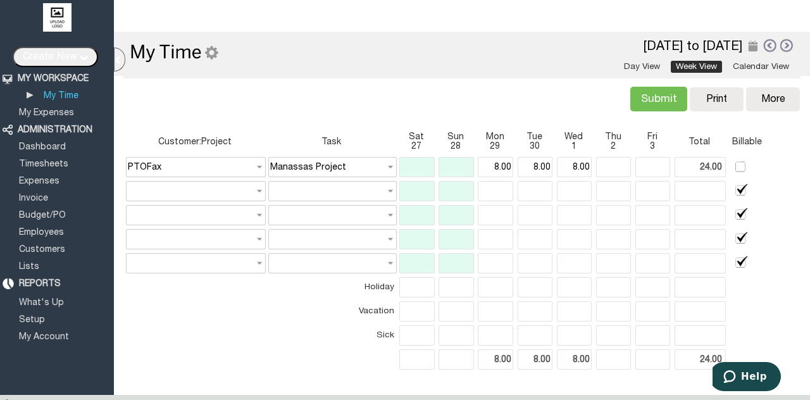 The width and height of the screenshot is (810, 400). Describe the element at coordinates (416, 137) in the screenshot. I see `span: Sat` at that location.